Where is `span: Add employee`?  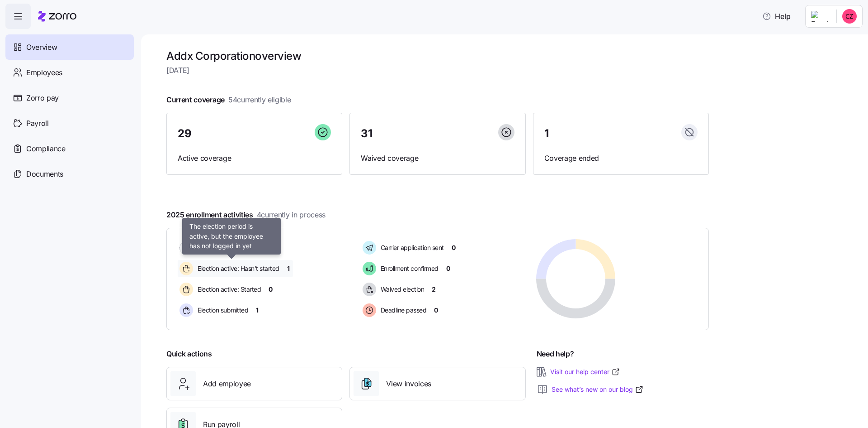 span: Add employee is located at coordinates (227, 383).